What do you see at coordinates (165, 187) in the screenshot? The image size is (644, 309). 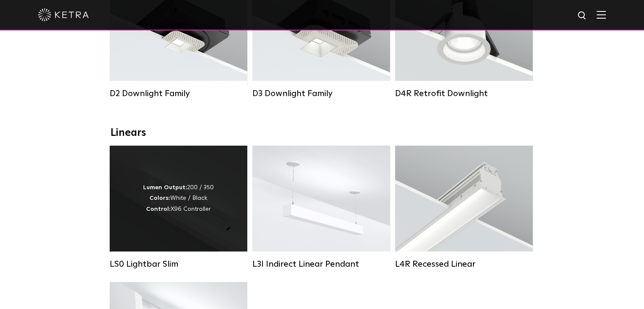 I see `strong: Lumen Output:` at bounding box center [165, 187].